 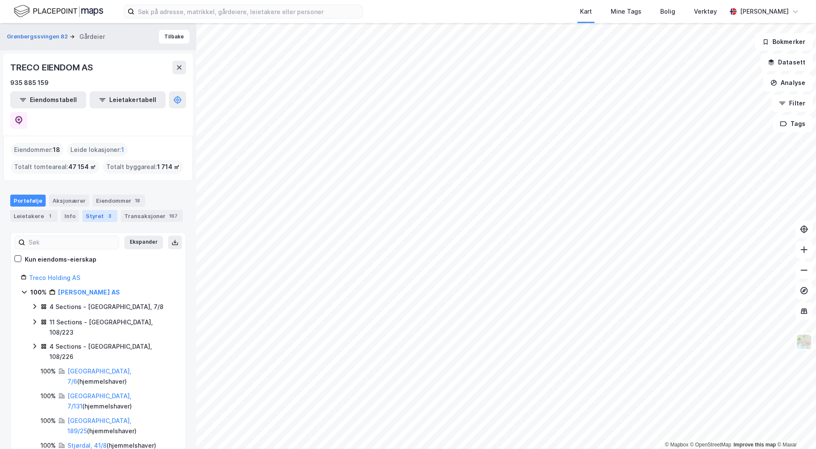 I want to click on a: OpenStreetMap, so click(x=711, y=445).